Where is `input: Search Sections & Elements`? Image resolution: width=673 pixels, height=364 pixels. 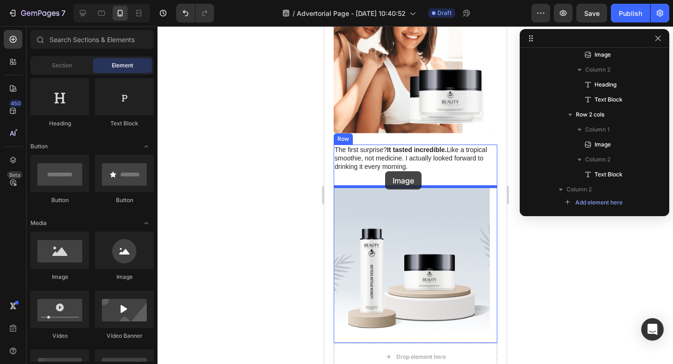 input: Search Sections & Elements is located at coordinates (92, 39).